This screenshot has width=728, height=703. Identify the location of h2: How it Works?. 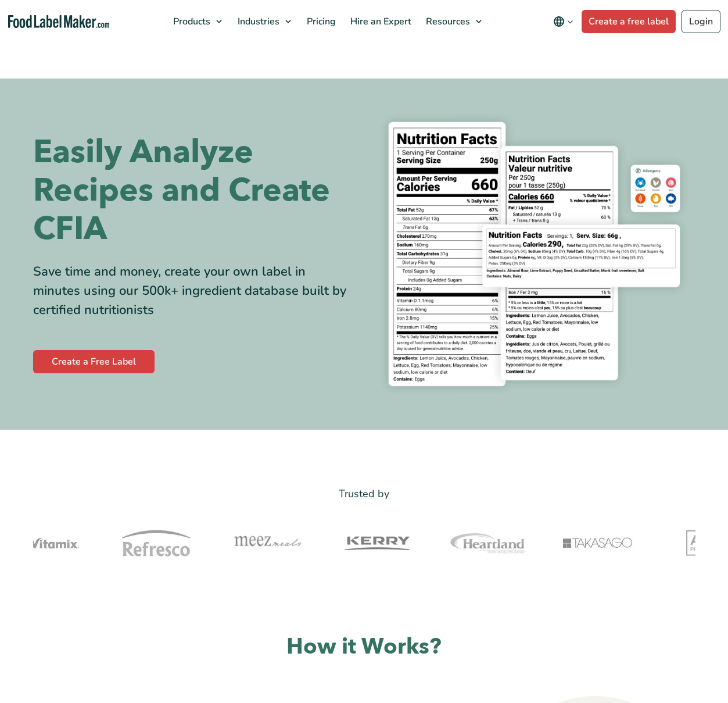
(364, 646).